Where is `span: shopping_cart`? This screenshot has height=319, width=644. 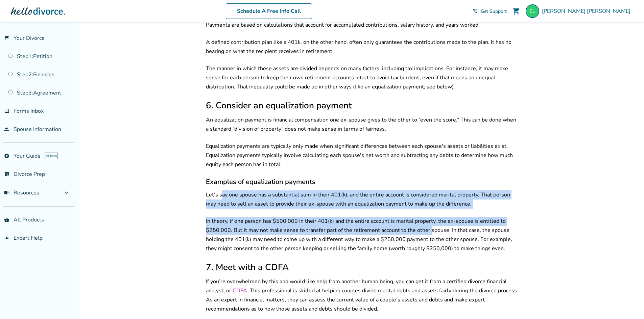
span: shopping_cart is located at coordinates (516, 11).